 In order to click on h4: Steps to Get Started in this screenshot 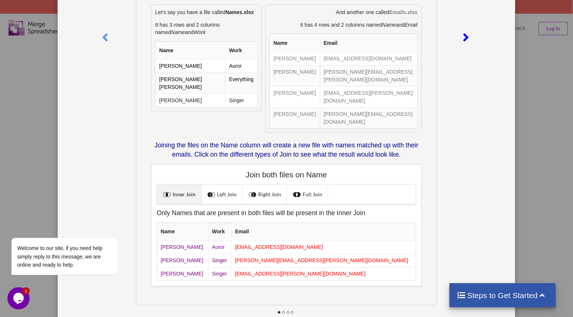, I will do `click(502, 295)`.